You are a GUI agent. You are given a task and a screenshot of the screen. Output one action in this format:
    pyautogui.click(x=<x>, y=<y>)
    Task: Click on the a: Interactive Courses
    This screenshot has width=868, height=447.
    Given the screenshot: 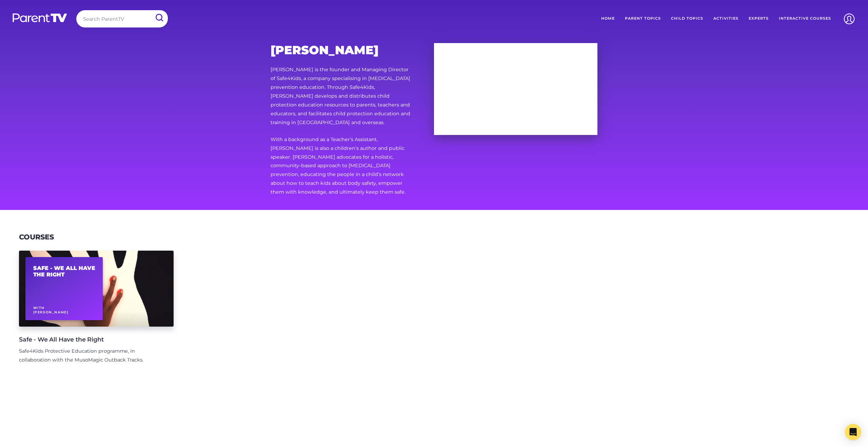 What is the action you would take?
    pyautogui.click(x=805, y=19)
    